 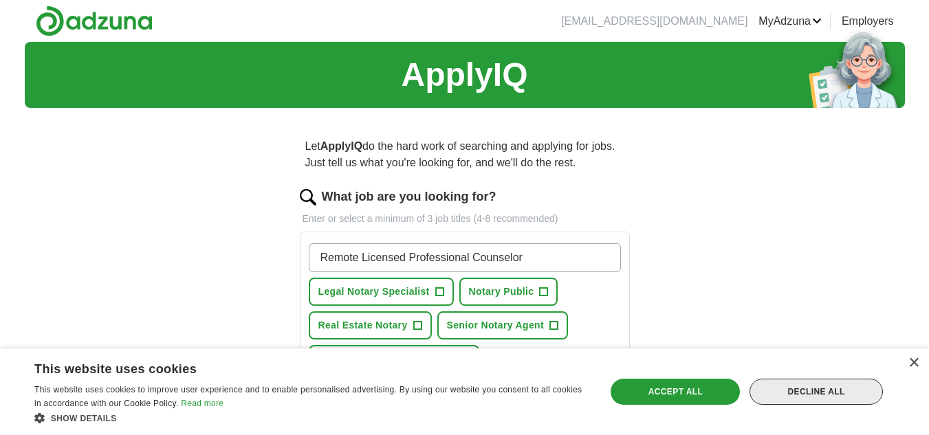 I want to click on input: Type a job title and press enter, so click(x=465, y=258).